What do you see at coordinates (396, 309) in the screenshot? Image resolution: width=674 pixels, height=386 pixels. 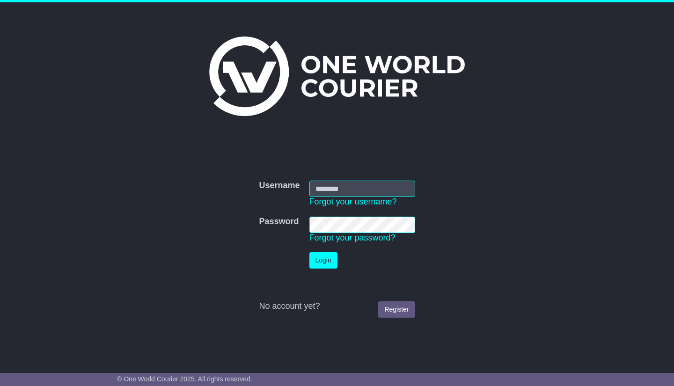 I see `a: Register` at bounding box center [396, 309].